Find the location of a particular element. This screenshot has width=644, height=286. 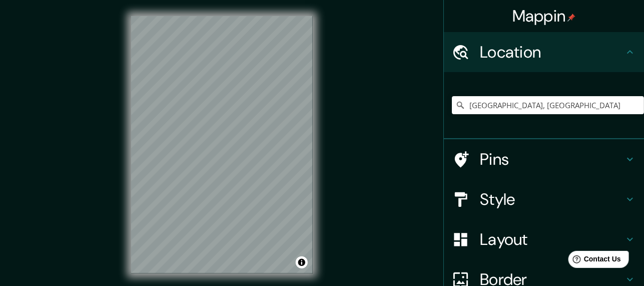

span: Contact Us is located at coordinates (48, 12).